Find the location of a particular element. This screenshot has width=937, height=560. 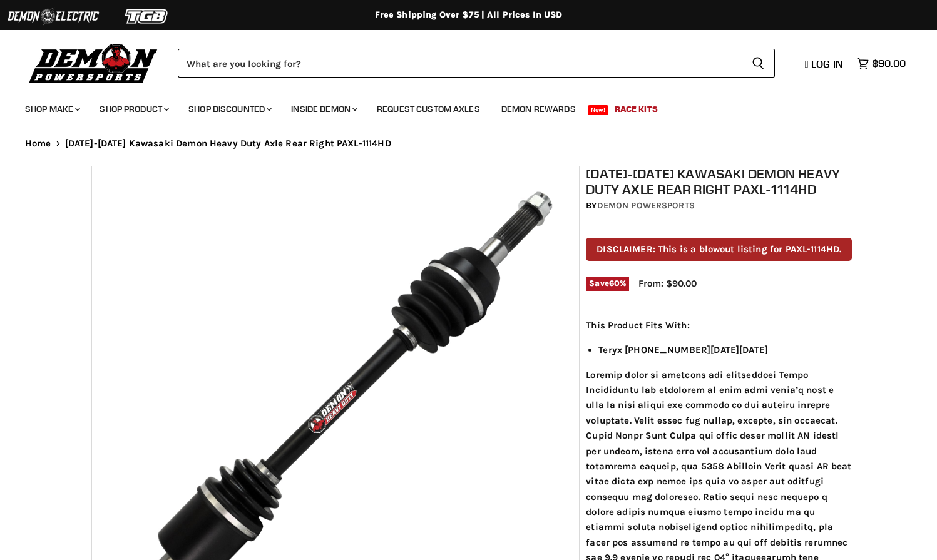

a: Shop Make is located at coordinates (51, 109).